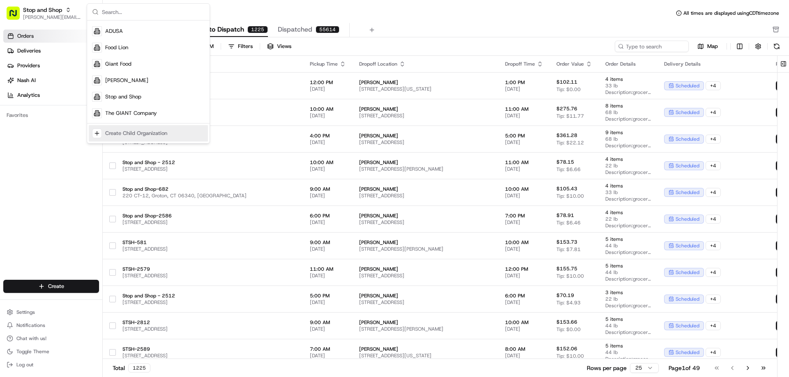  Describe the element at coordinates (524, 350) in the screenshot. I see `span: 8:00 AM` at that location.